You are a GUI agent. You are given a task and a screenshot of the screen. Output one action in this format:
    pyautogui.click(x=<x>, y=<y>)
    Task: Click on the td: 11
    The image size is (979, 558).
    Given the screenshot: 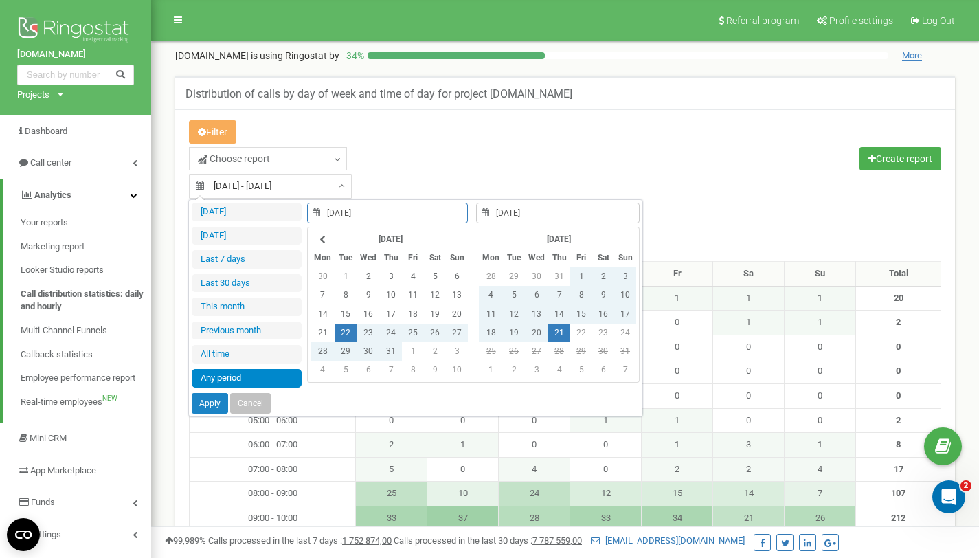 What is the action you would take?
    pyautogui.click(x=413, y=295)
    